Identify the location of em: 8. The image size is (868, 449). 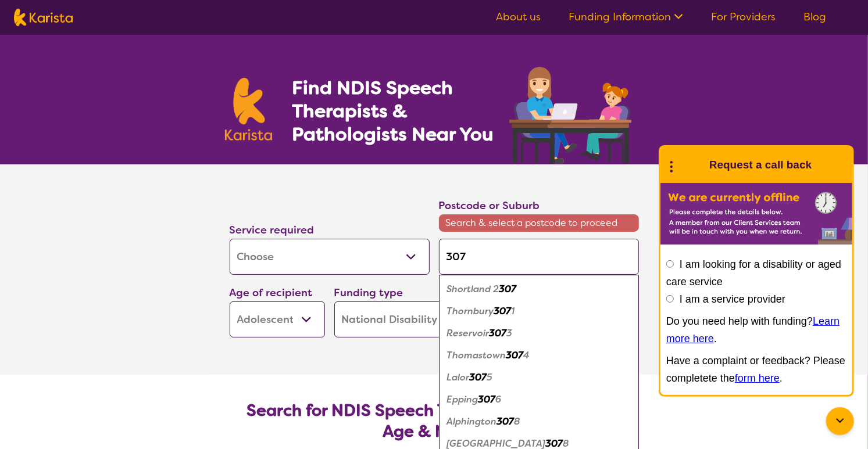
(517, 421).